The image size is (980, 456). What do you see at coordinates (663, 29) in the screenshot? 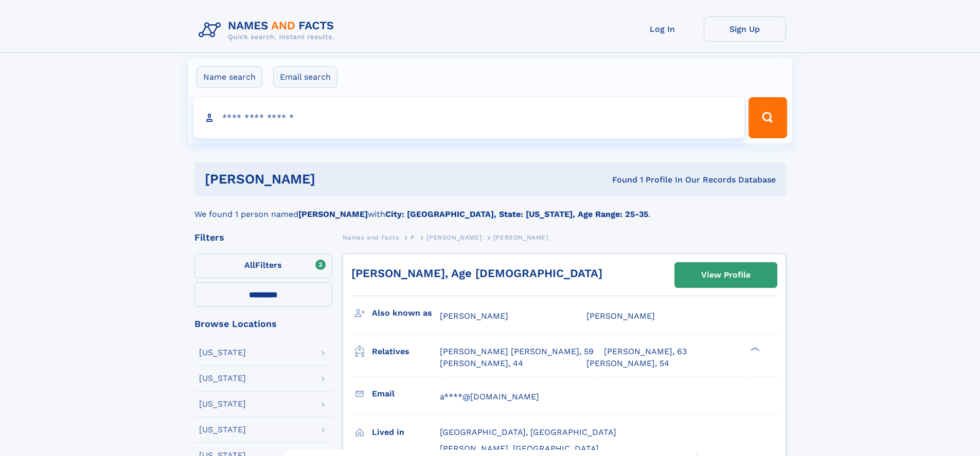
I see `a: Log In` at bounding box center [663, 29].